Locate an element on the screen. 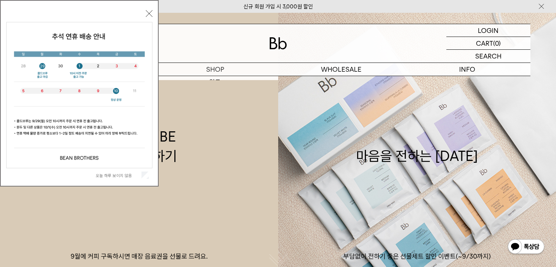  p: INFO is located at coordinates (467, 69).